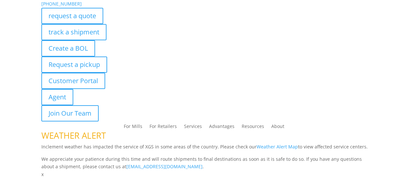 The height and width of the screenshot is (190, 412). Describe the element at coordinates (206, 163) in the screenshot. I see `p: We appreciate your patience during this time and will route shipments to final destinations as so...` at that location.